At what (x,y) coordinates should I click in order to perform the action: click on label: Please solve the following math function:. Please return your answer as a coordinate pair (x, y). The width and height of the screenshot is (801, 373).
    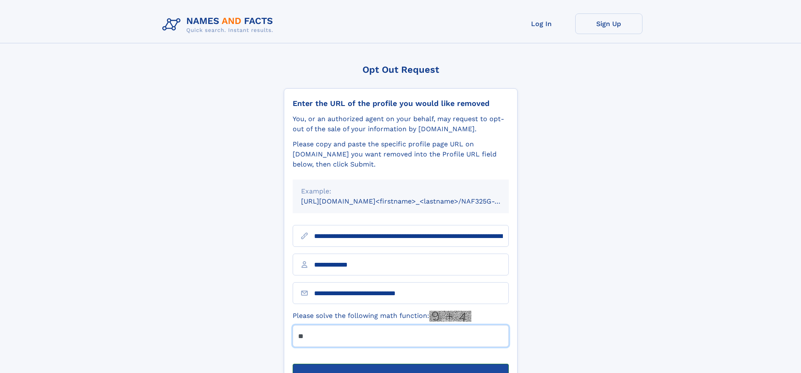
    Looking at the image, I should click on (382, 316).